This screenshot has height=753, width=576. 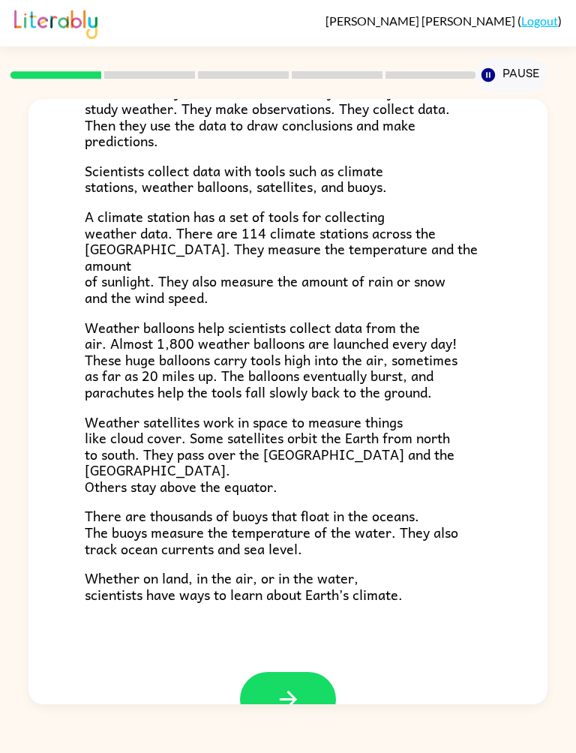 What do you see at coordinates (244, 586) in the screenshot?
I see `span: Whether on land, in the air, or in the water, scientists have ways to learn about Earth’s climate.` at bounding box center [244, 586].